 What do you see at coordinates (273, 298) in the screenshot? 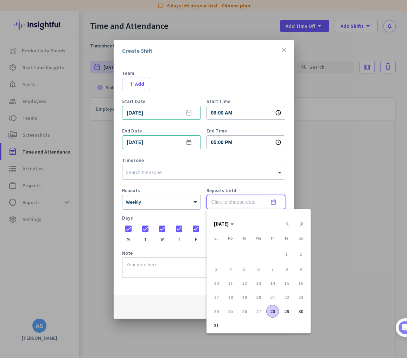
I see `span: 21` at bounding box center [273, 298].